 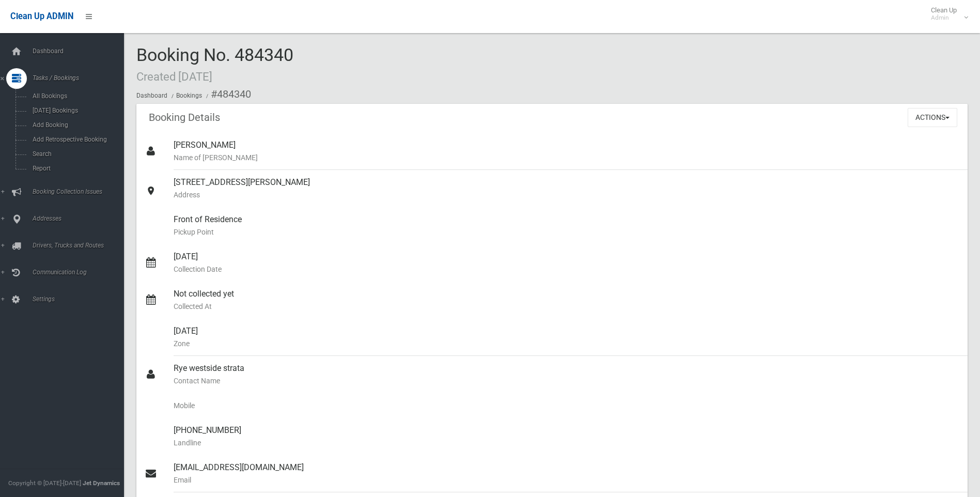 I want to click on span: All Bookings, so click(x=76, y=96).